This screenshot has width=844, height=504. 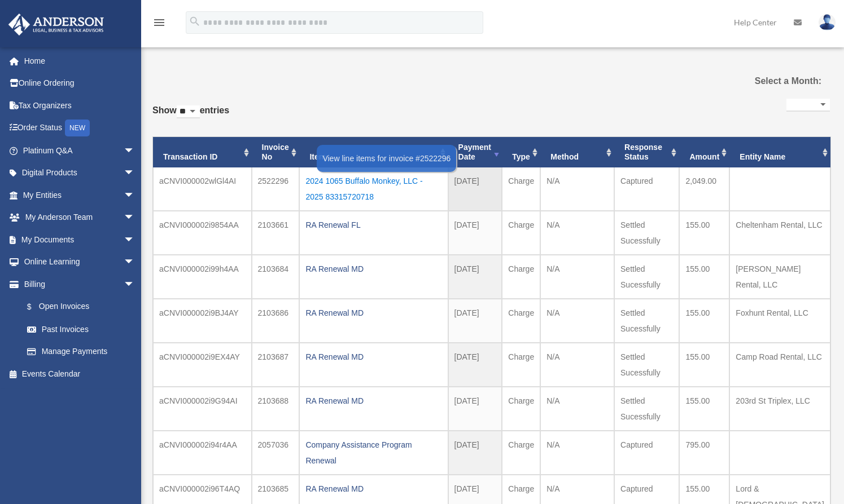 I want to click on a: My Anderson Teamarrow_drop_down, so click(x=79, y=218).